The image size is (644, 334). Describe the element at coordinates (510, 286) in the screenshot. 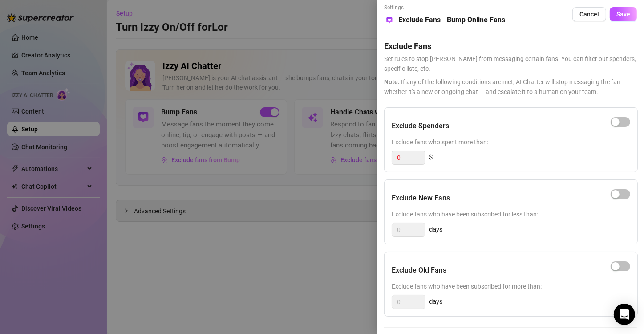

I see `span: Exclude fans who have been subscribed for more than:` at that location.